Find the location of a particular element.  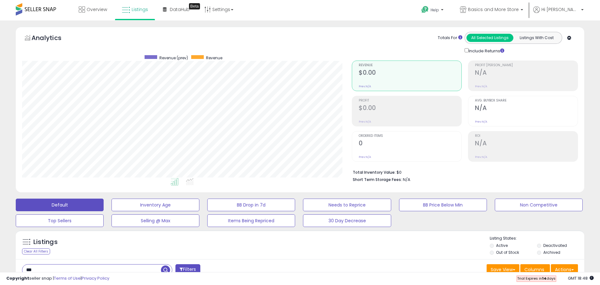

span: DataHub is located at coordinates (180, 9).